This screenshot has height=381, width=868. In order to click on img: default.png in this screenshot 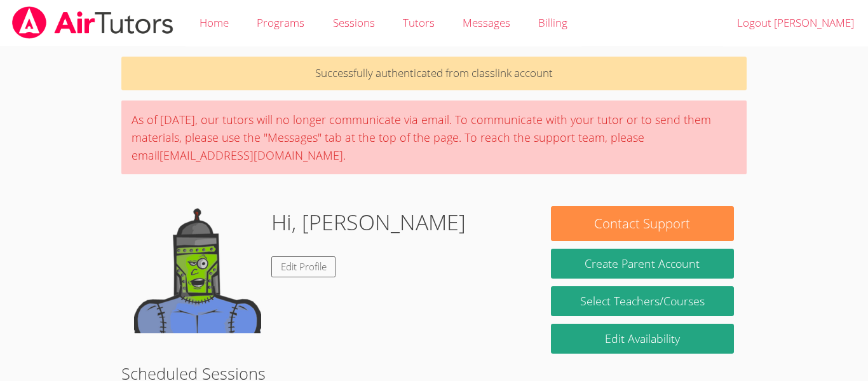, I will do `click(197, 269)`.